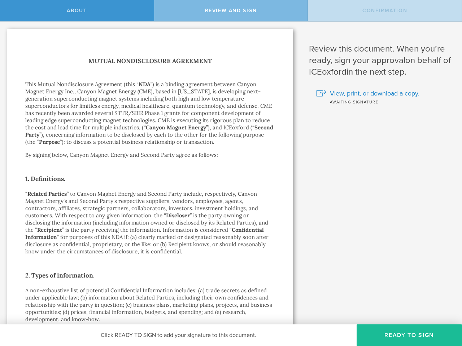 This screenshot has width=462, height=346. I want to click on span: About, so click(77, 10).